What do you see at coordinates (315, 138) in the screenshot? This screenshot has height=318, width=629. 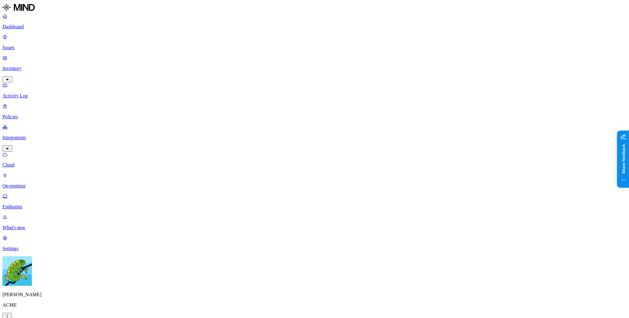 I see `a: Integrations` at bounding box center [315, 138].